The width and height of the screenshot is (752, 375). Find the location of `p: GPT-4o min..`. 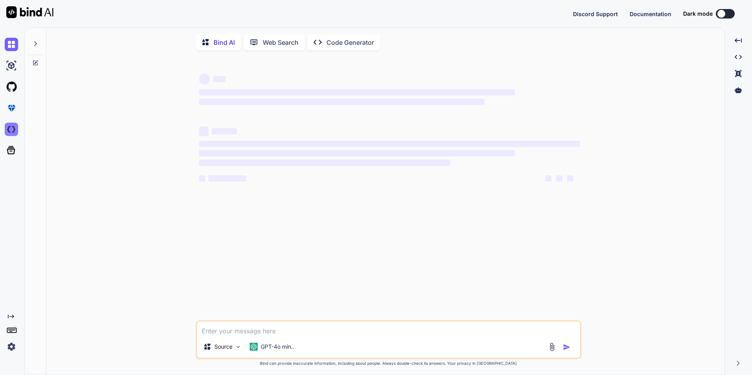

p: GPT-4o min.. is located at coordinates (277, 347).